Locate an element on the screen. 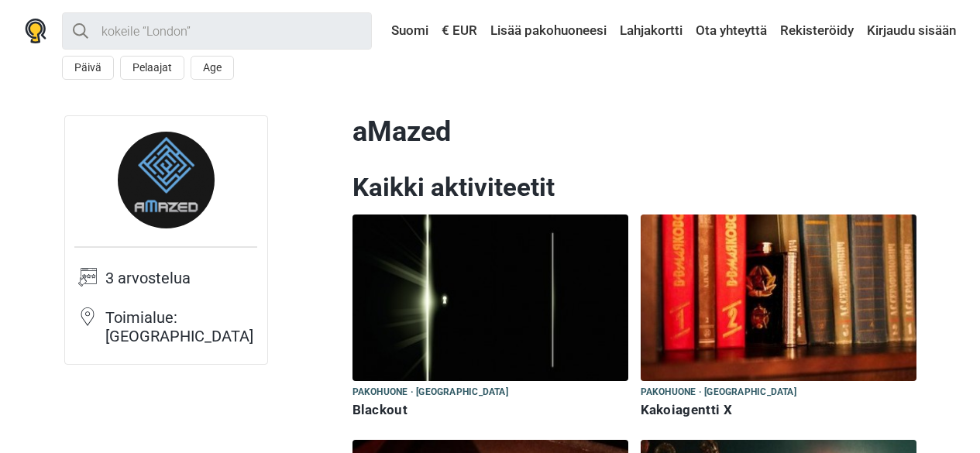 The width and height of the screenshot is (980, 453). a: Lisää pakohuoneesi is located at coordinates (548, 31).